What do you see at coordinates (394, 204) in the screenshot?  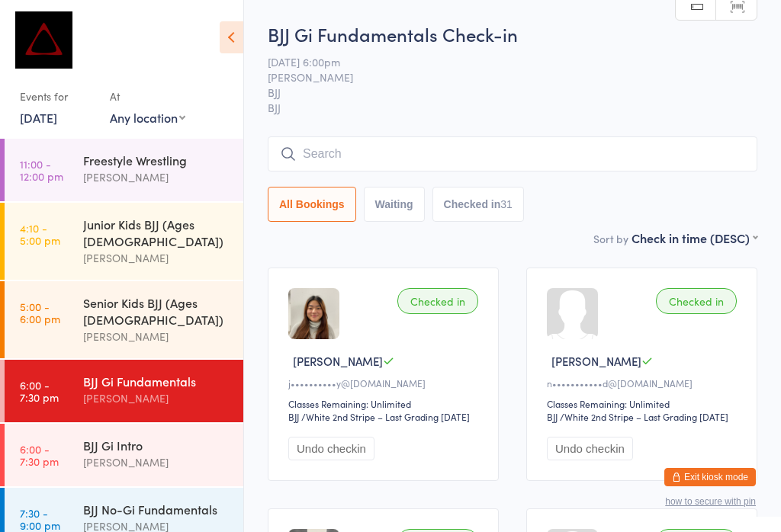 I see `button: Waiting` at bounding box center [394, 204].